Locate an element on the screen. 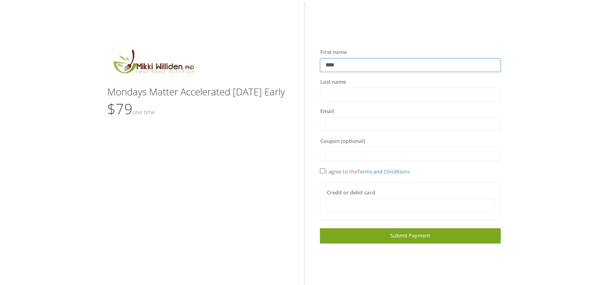  label: Email is located at coordinates (327, 111).